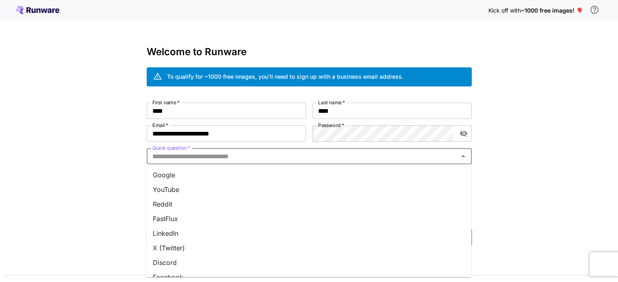 This screenshot has height=282, width=618. Describe the element at coordinates (166, 102) in the screenshot. I see `label: First name` at that location.